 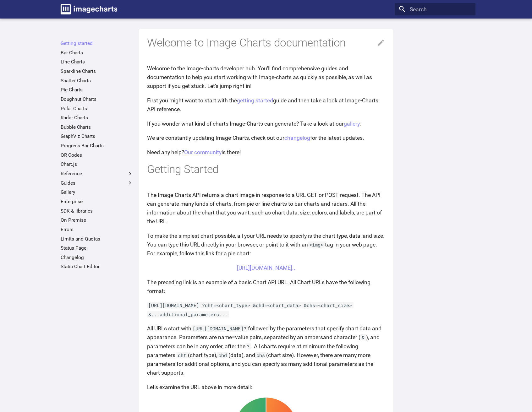 What do you see at coordinates (89, 9) in the screenshot?
I see `a: Image-Charts documentation` at bounding box center [89, 9].